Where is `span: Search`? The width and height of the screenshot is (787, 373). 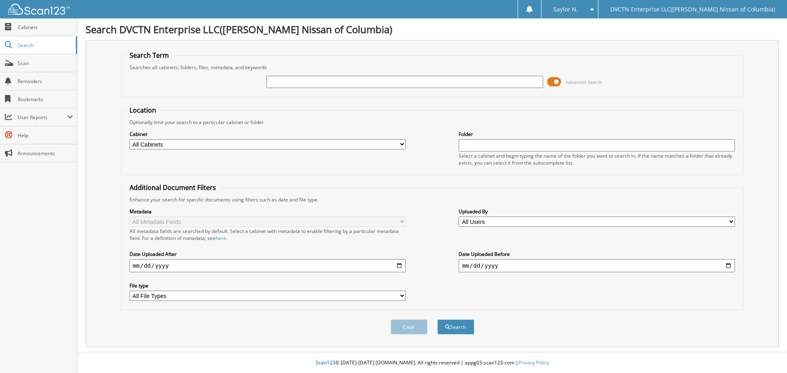 span: Search is located at coordinates (45, 45).